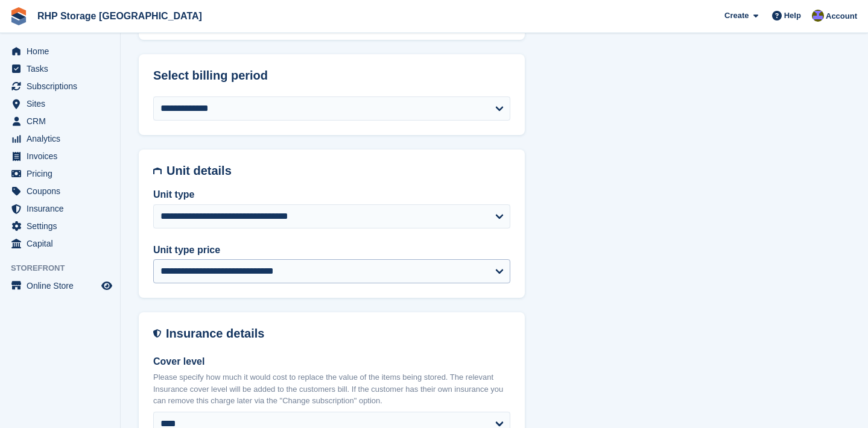 The width and height of the screenshot is (868, 428). Describe the element at coordinates (19, 16) in the screenshot. I see `img: stora-icon-8386f47178a22dfd0bd8f6a31ec36ba5ce8667c1dd55bd0f319d3a0aa187defe.svg` at that location.